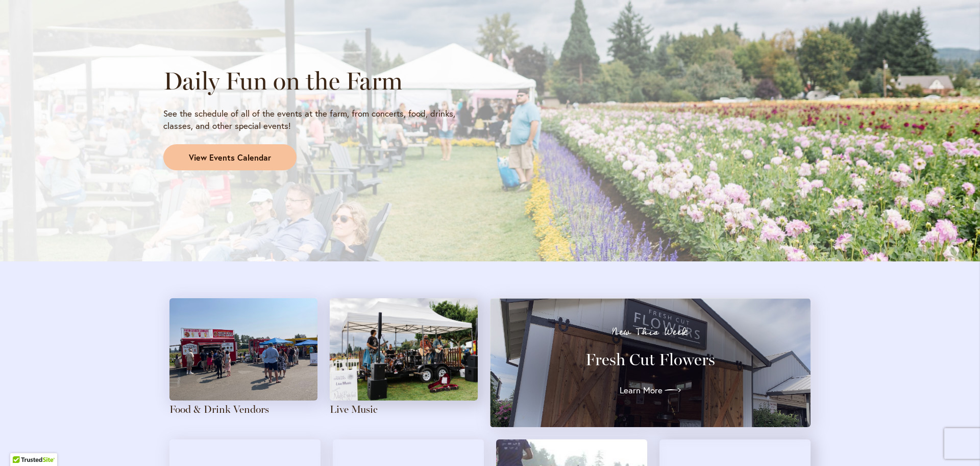  Describe the element at coordinates (354, 409) in the screenshot. I see `a: Live Music` at that location.